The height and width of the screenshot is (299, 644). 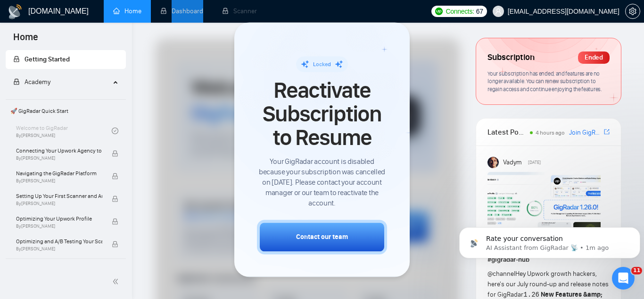 What do you see at coordinates (96, 11) in the screenshot?
I see `h1: AI Assistant from GigRadar 📡` at bounding box center [96, 11].